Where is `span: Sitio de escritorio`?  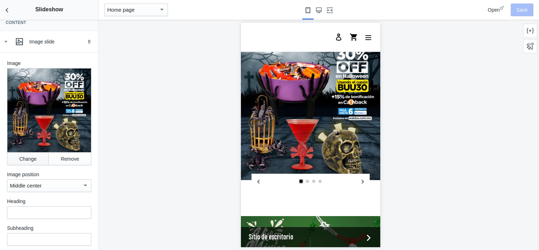
span: Sitio de escritorio is located at coordinates (65, 214).